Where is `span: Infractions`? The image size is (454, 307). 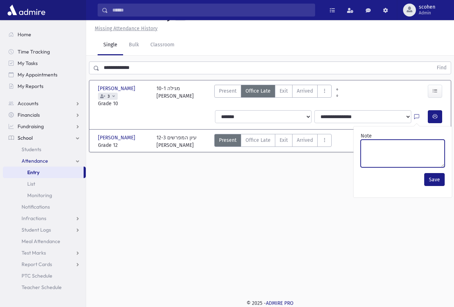 span: Infractions is located at coordinates (34, 218).